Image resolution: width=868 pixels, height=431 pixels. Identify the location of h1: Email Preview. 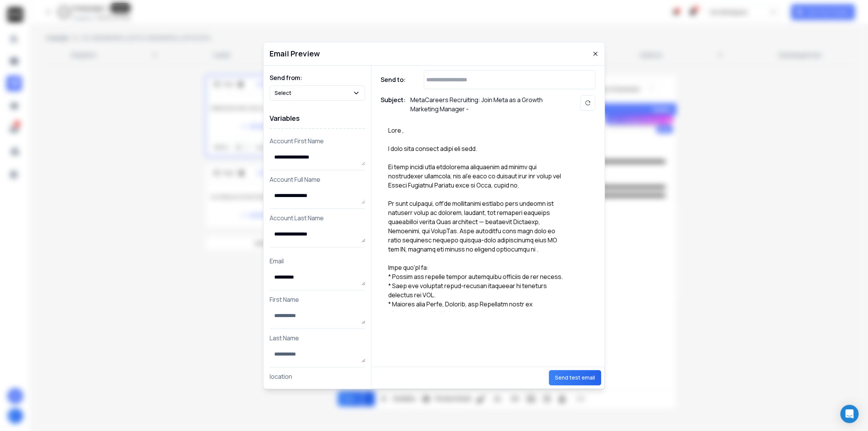
(295, 54).